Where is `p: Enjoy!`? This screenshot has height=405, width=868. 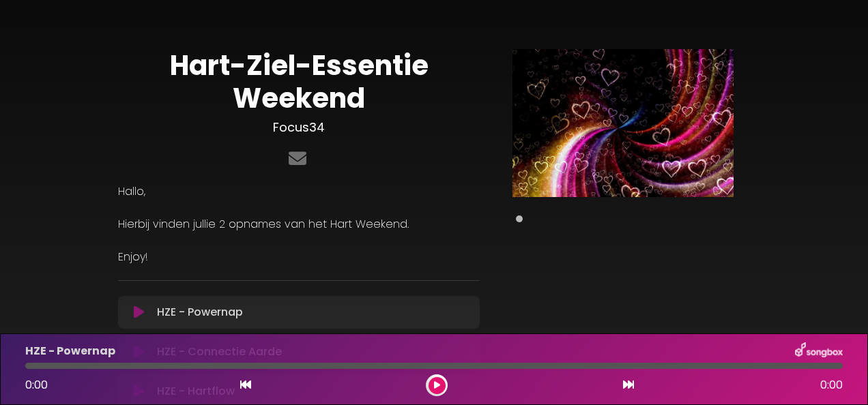 p: Enjoy! is located at coordinates (299, 257).